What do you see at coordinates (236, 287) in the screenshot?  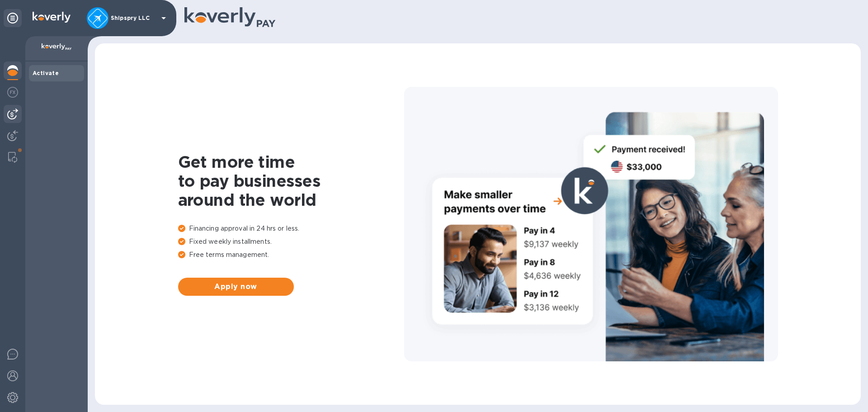 I see `span: Apply now` at bounding box center [236, 287].